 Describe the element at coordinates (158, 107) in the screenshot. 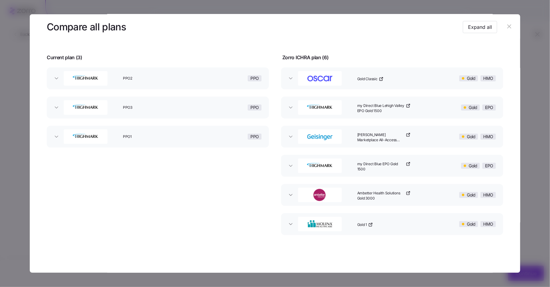

I see `button: Highmark Blue Cross Blue ShieldPPO3PPO` at that location.